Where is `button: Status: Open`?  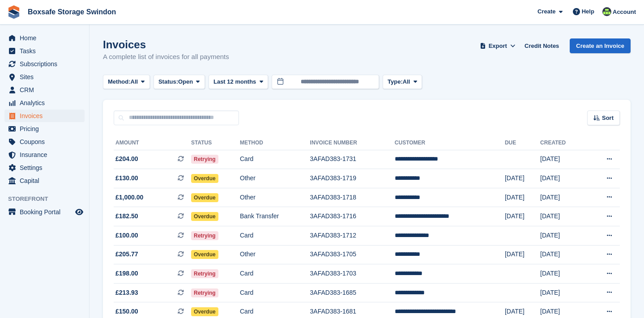 button: Status: Open is located at coordinates (179, 82).